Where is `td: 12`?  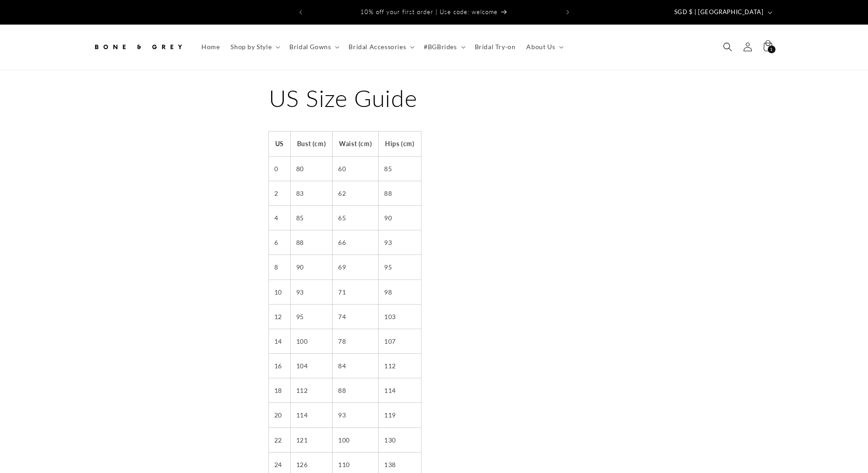
td: 12 is located at coordinates (280, 316).